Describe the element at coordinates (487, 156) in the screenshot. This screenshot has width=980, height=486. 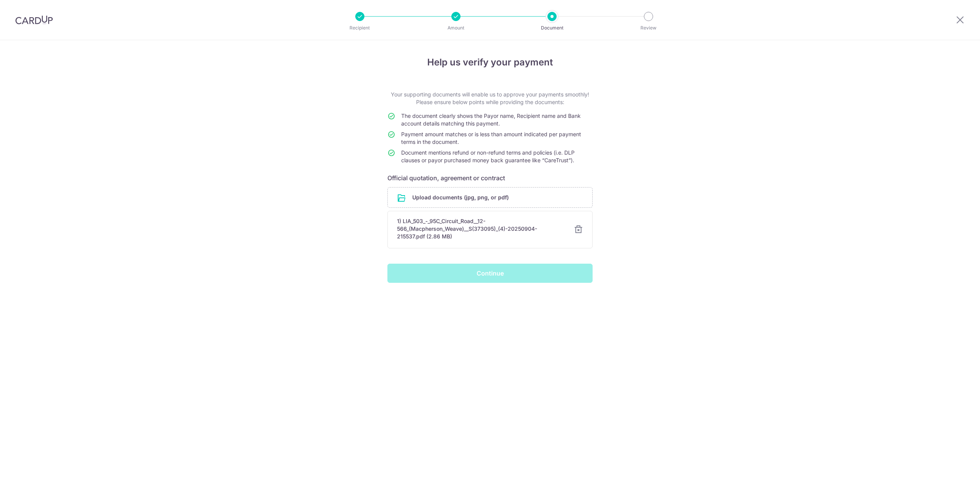
I see `span: Document mentions refund or non-refund terms and policies (i.e. DLP clauses or payor purchased mo...` at that location.